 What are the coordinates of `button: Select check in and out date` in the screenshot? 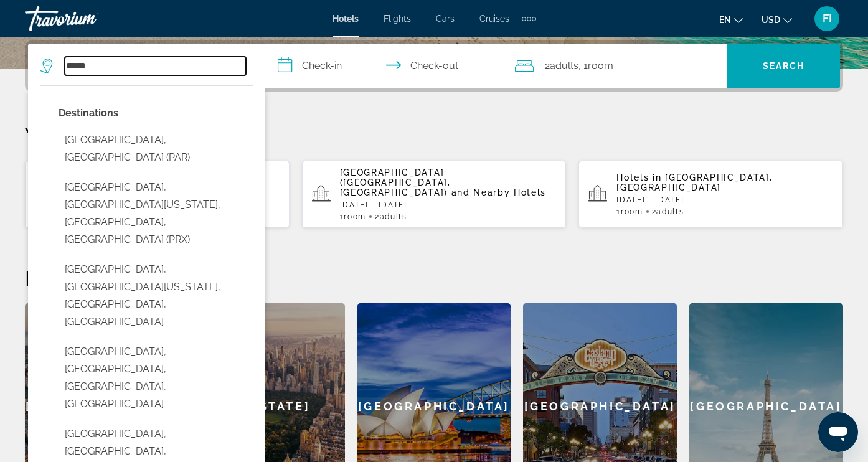 It's located at (384, 66).